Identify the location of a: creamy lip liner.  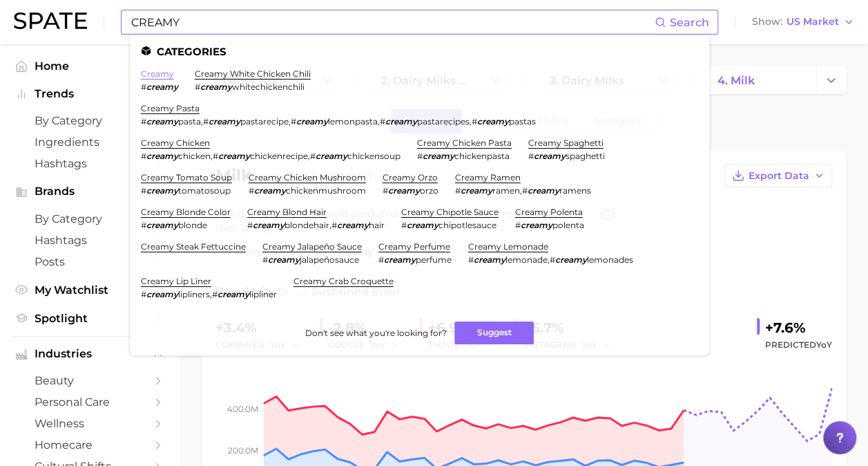
(176, 280).